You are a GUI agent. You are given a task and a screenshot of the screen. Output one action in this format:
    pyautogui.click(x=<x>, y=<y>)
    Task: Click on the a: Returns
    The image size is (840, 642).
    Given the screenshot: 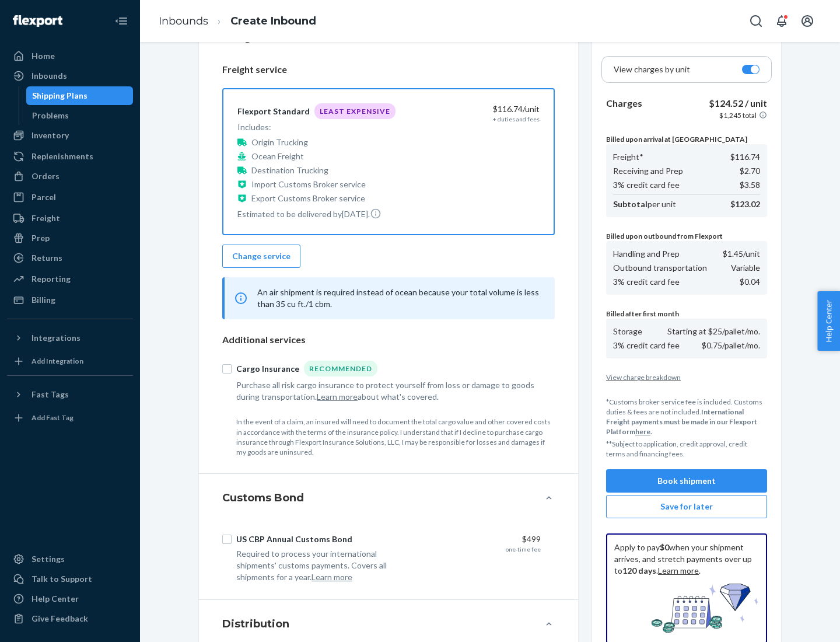 What is the action you would take?
    pyautogui.click(x=70, y=258)
    